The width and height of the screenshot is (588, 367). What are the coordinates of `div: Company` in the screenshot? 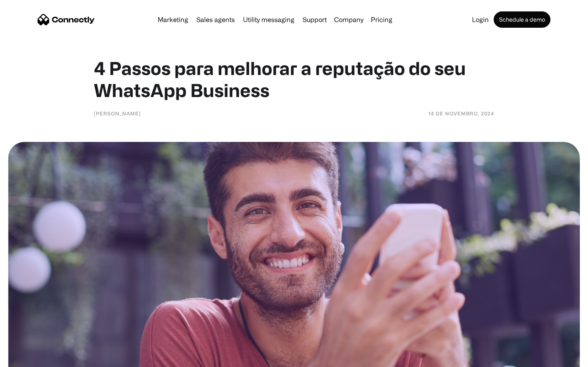 It's located at (349, 20).